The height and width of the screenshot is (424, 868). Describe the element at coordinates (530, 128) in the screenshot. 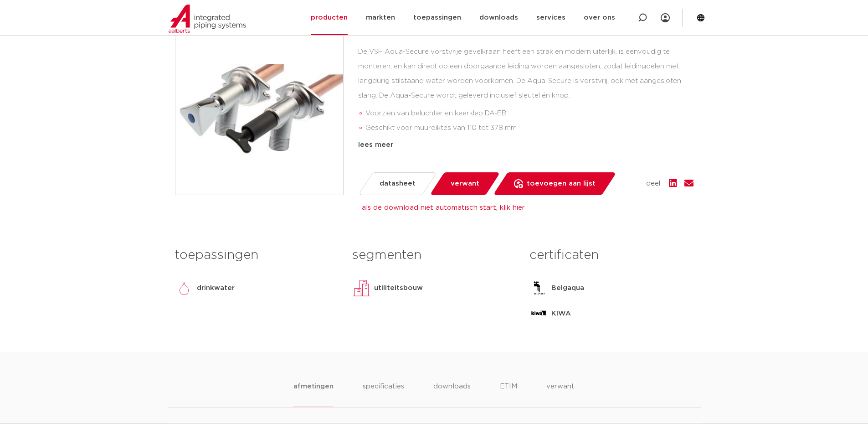

I see `li: Geschikt voor muurdiktes van 110 tot 378 mm` at that location.